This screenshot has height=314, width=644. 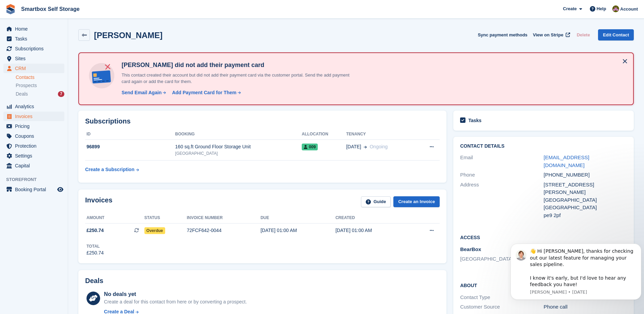 What do you see at coordinates (175, 302) in the screenshot?
I see `div: Create a deal for this contact from here or by converting a prospect.` at bounding box center [175, 302].